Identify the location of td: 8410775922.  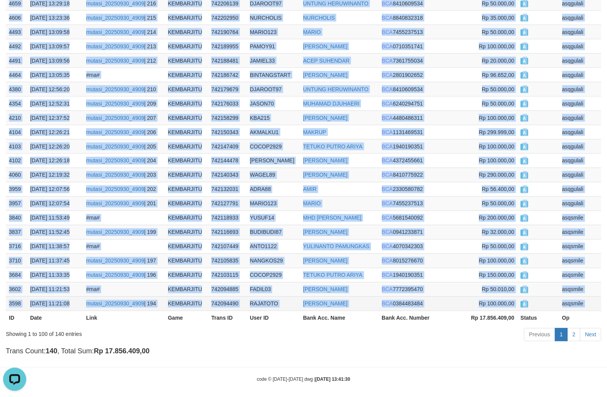
(422, 175).